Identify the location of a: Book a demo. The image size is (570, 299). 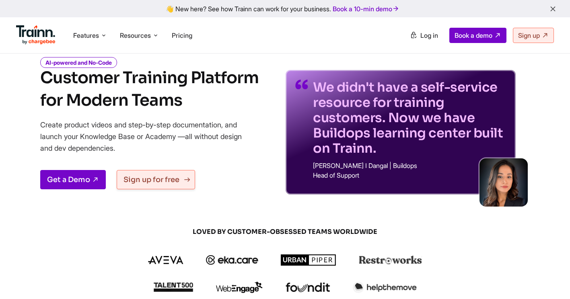
(478, 35).